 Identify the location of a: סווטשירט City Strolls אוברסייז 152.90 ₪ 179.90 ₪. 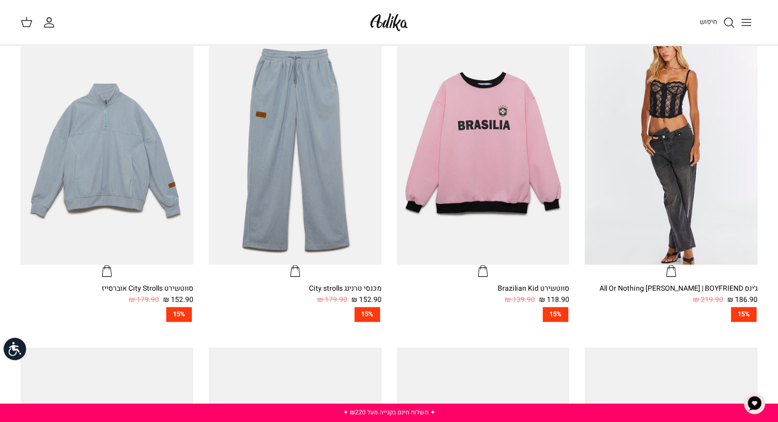
(107, 295).